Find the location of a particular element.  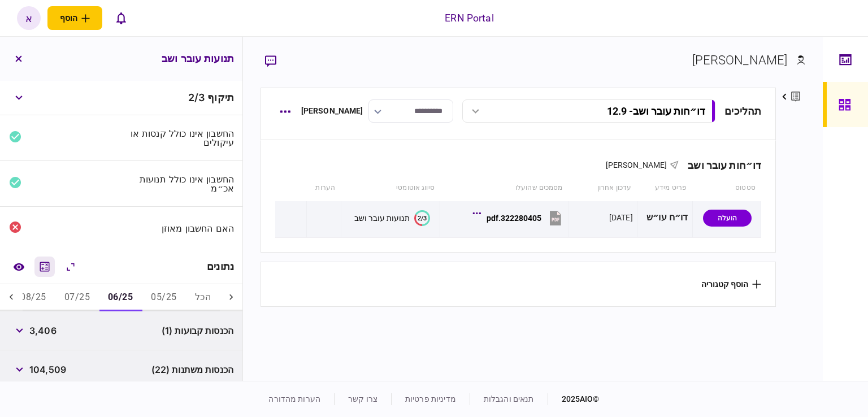

span: הכנסות קבועות (1) is located at coordinates (197, 330).